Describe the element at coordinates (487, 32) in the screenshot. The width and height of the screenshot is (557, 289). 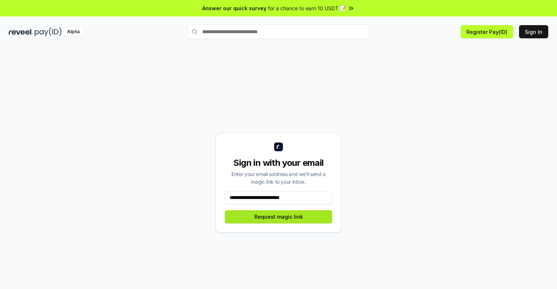
I see `button: Register Pay(ID)` at that location.